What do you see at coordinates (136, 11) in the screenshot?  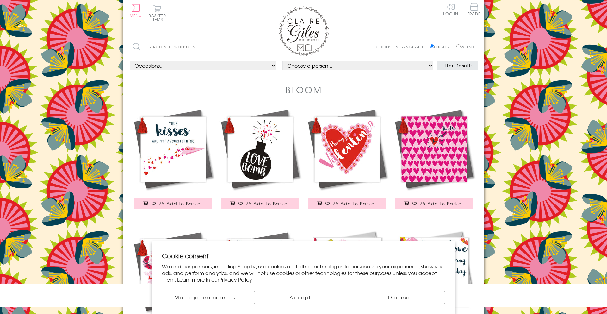 I see `button: Menu` at bounding box center [136, 11].